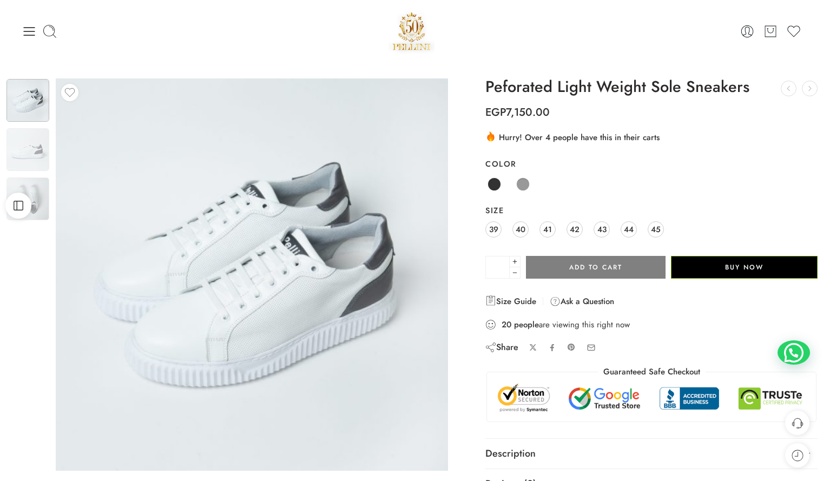 This screenshot has width=823, height=481. I want to click on h1: Peforated Light Weight Sole Sneakers, so click(652, 87).